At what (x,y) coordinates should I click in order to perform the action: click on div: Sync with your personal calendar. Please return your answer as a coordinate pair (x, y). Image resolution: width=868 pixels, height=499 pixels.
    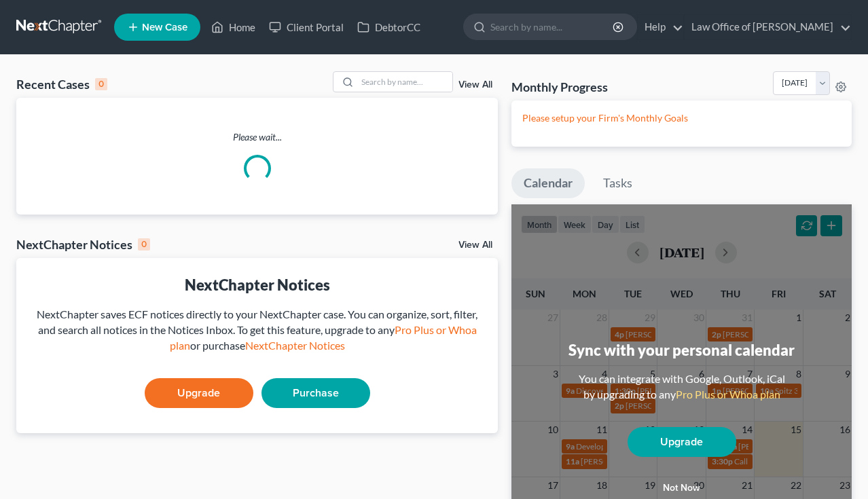
    Looking at the image, I should click on (681, 350).